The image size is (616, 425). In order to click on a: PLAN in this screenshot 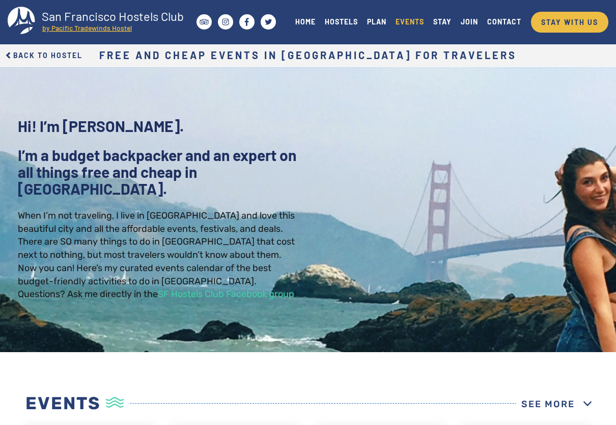, I will do `click(377, 21)`.